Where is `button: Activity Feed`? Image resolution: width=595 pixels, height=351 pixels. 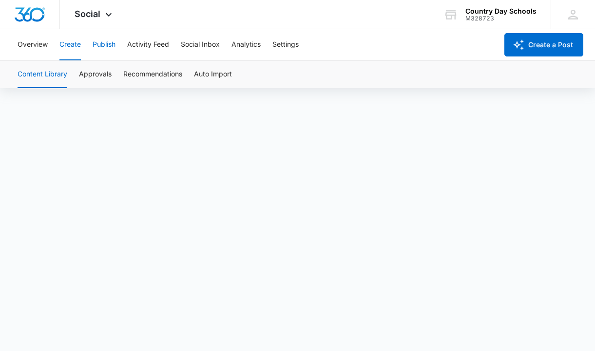
button: Activity Feed is located at coordinates (148, 45).